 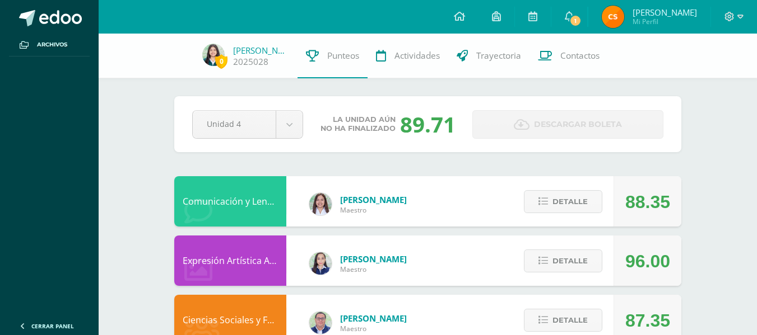 What do you see at coordinates (575, 21) in the screenshot?
I see `span: 1` at bounding box center [575, 21].